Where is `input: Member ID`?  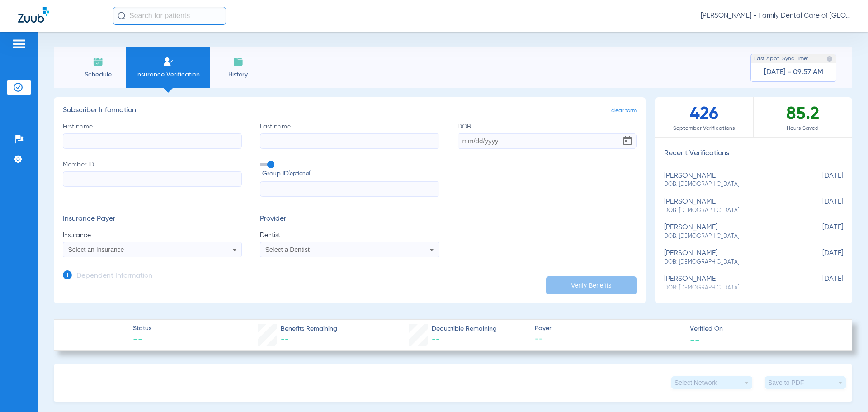 input: Member ID is located at coordinates (152, 179).